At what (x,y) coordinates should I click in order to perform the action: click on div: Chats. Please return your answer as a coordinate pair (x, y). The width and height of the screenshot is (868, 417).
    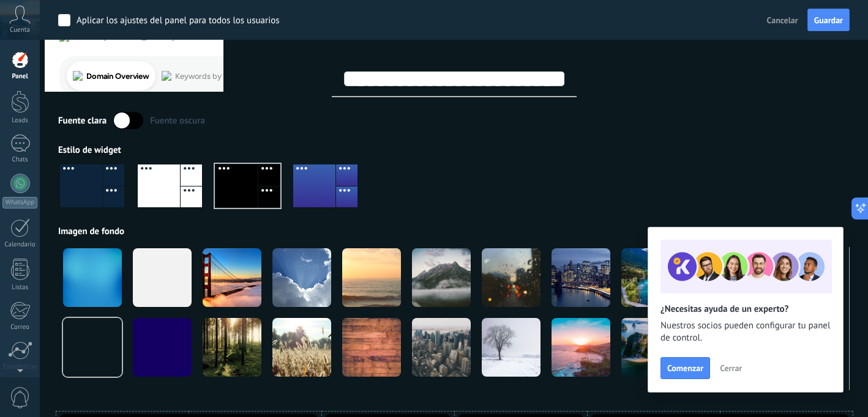
    Looking at the image, I should click on (20, 160).